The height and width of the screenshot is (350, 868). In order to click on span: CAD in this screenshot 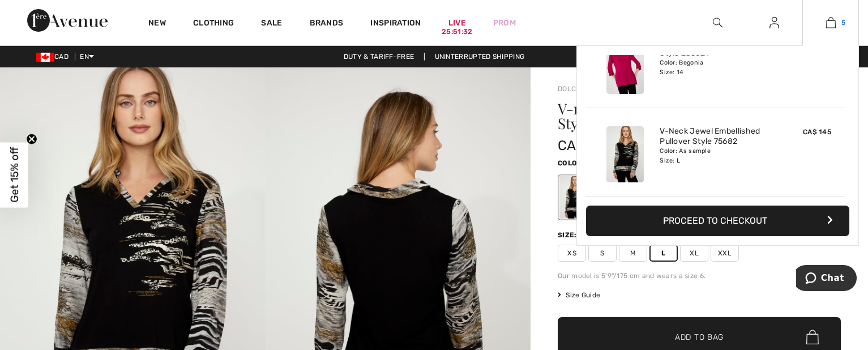, I will do `click(54, 57)`.